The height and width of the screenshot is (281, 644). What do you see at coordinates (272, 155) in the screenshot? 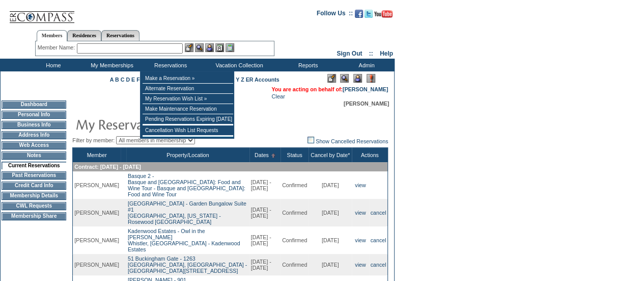
I see `img: Ascending` at bounding box center [272, 155].